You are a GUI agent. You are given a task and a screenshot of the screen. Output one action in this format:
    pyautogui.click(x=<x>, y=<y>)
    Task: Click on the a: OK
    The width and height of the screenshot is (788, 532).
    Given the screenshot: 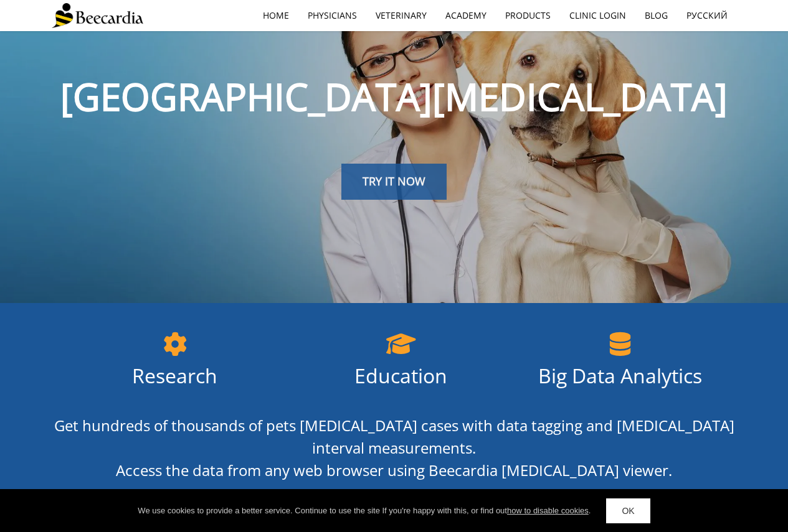 What is the action you would take?
    pyautogui.click(x=628, y=511)
    